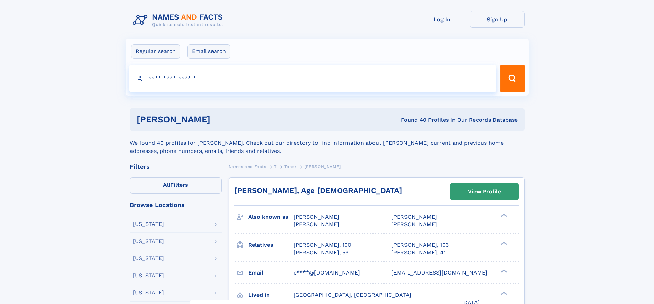  Describe the element at coordinates (442, 19) in the screenshot. I see `a: Log In` at that location.